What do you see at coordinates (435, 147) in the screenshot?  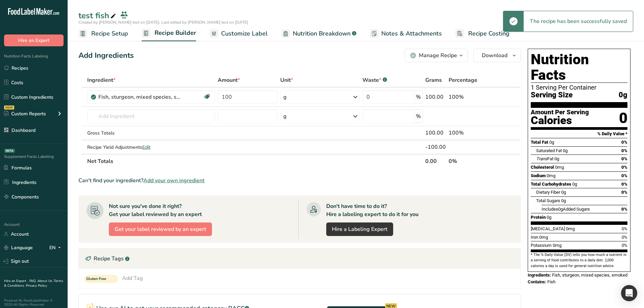 I see `div: -100.00` at bounding box center [435, 147].